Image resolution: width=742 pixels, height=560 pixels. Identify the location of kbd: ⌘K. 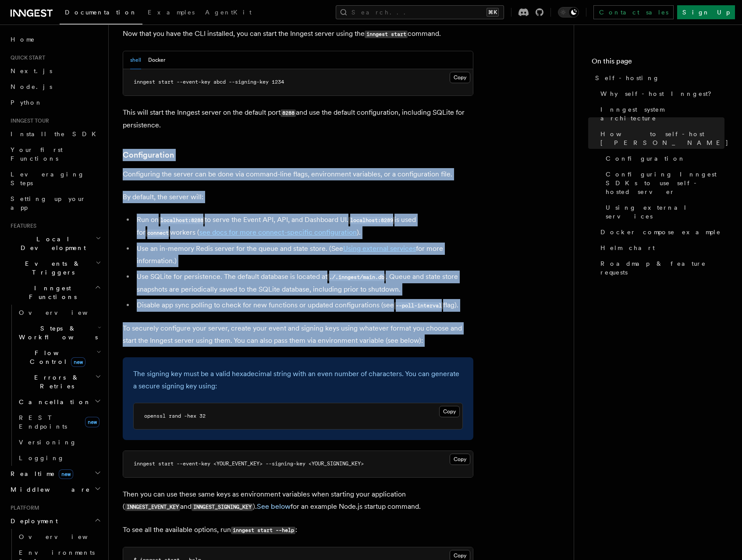
(493, 12).